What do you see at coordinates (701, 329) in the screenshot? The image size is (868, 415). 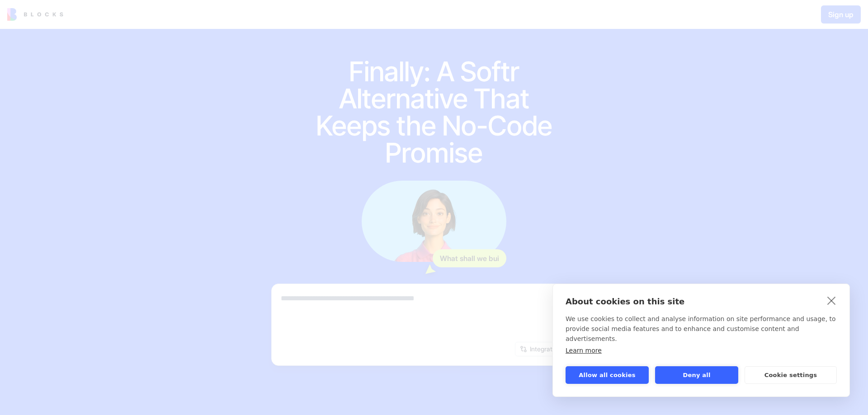 I see `p: We use cookies to collect and analyse information on site performance and usage, to provide socia...` at bounding box center [701, 329].